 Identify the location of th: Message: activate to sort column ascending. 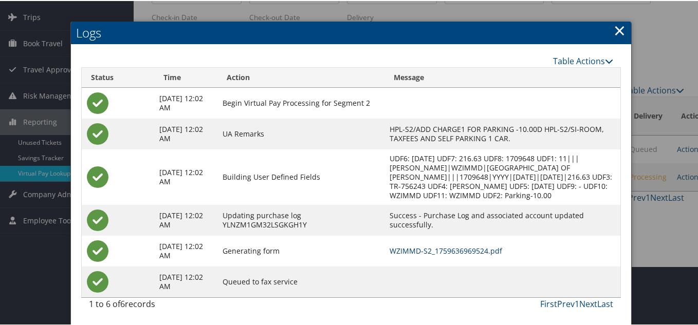
(502, 77).